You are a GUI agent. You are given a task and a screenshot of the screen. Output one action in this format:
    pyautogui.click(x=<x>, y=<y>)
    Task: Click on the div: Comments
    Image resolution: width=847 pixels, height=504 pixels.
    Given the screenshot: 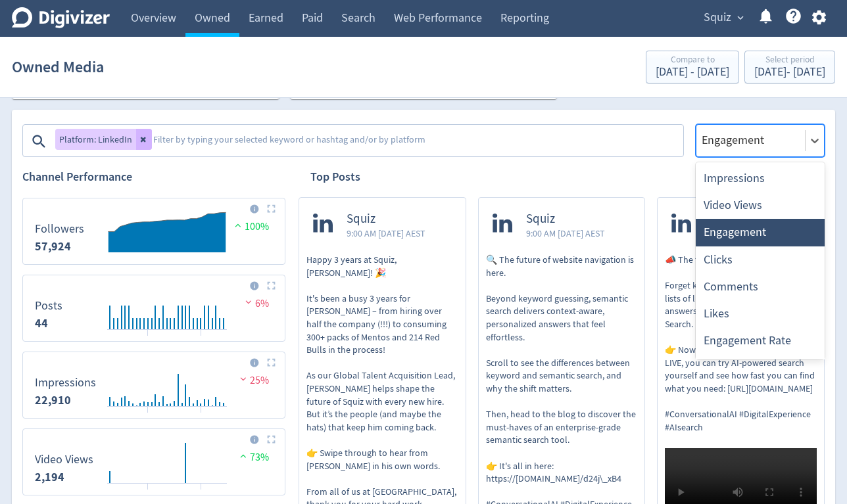 What is the action you would take?
    pyautogui.click(x=760, y=286)
    